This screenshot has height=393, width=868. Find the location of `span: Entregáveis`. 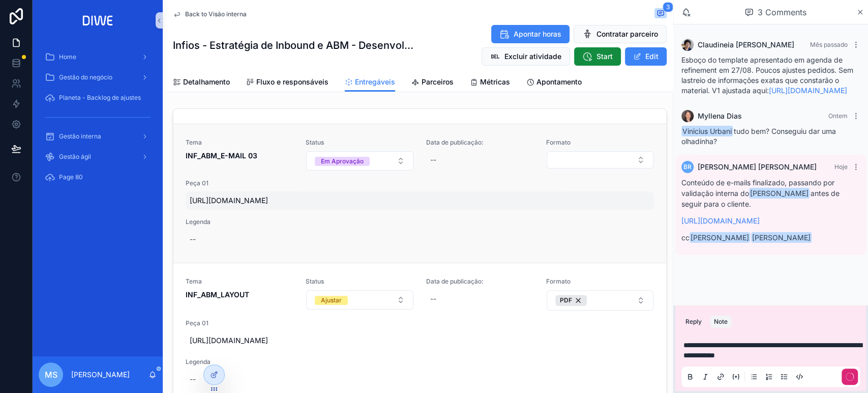

span: Entregáveis is located at coordinates (375, 82).